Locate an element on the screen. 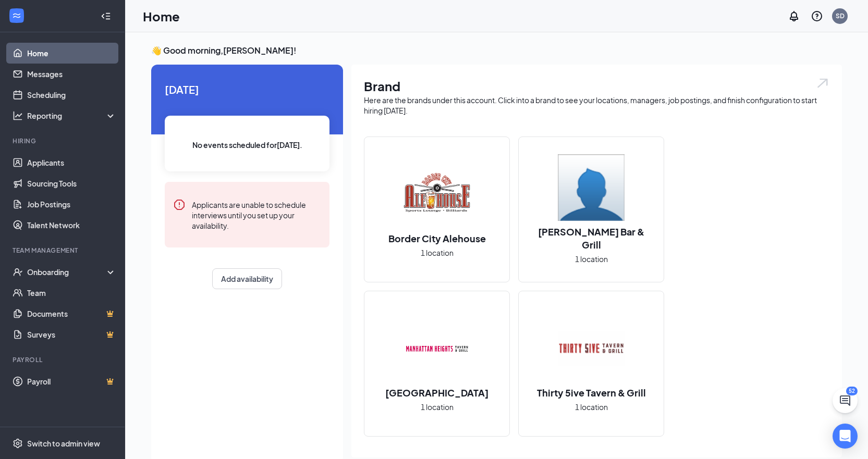 The height and width of the screenshot is (459, 868). svg: QuestionInfo is located at coordinates (817, 16).